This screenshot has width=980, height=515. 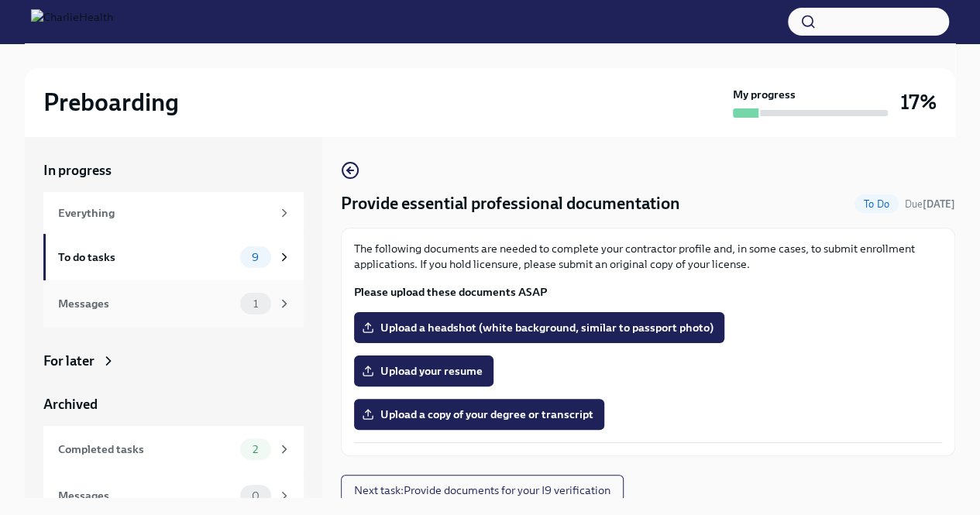 I want to click on img: CharlieHealth, so click(x=72, y=22).